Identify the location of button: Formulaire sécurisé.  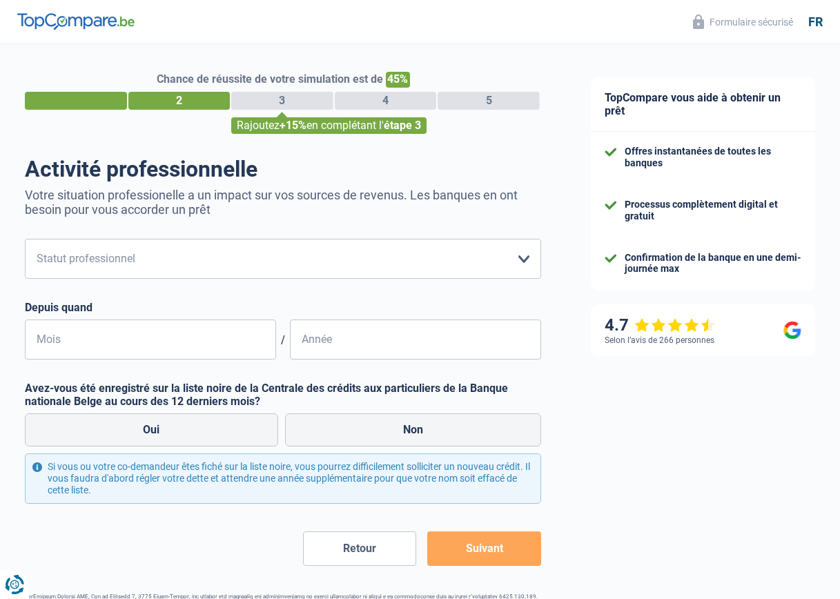
(743, 21).